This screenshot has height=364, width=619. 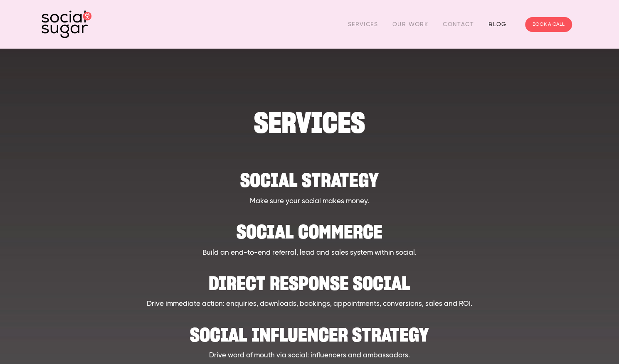 What do you see at coordinates (310, 356) in the screenshot?
I see `p: Drive word of mouth via social: influencers and ambassadors.` at bounding box center [310, 356].